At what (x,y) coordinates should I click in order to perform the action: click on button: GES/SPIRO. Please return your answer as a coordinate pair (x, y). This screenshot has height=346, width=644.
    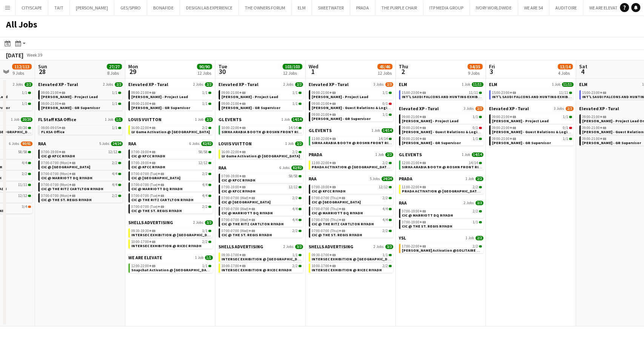
    Looking at the image, I should click on (131, 8).